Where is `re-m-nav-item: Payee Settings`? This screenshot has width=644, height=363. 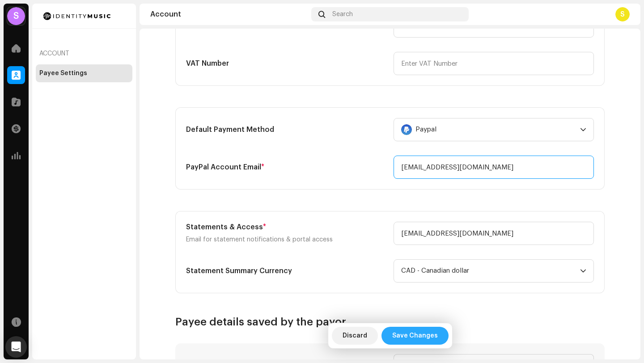 re-m-nav-item: Payee Settings is located at coordinates (84, 73).